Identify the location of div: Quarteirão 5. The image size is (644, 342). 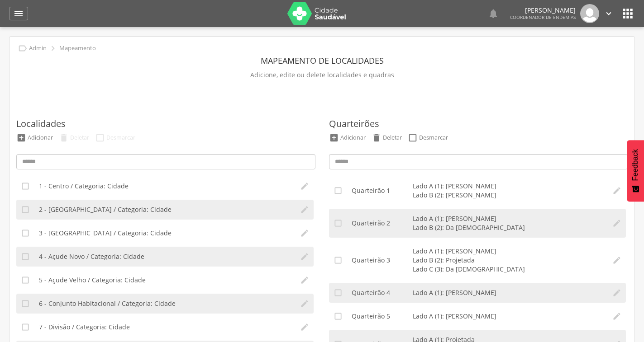
(382, 316).